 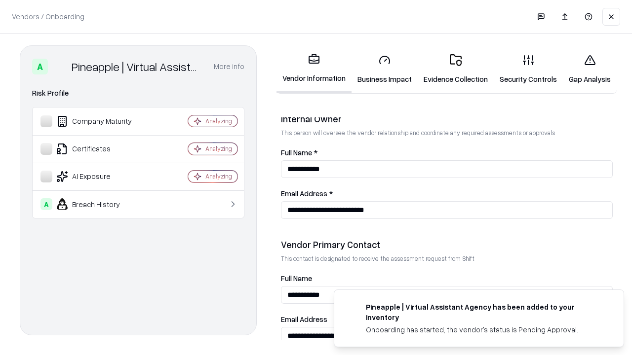 I want to click on div: Internal Owner, so click(x=447, y=119).